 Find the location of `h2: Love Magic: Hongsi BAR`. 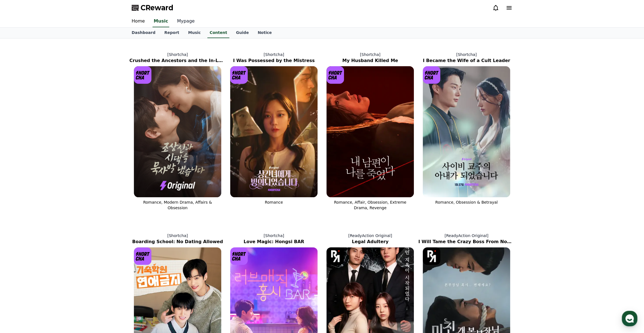

h2: Love Magic: Hongsi BAR is located at coordinates (274, 242).